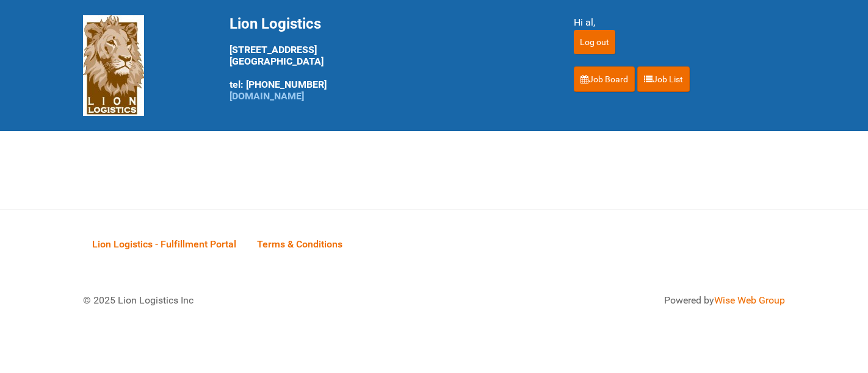  I want to click on span: Lion Logistics, so click(275, 24).